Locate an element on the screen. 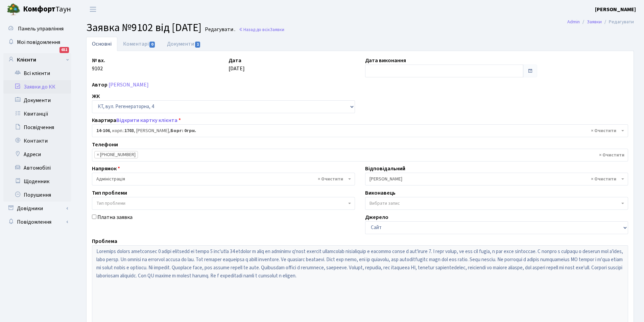 Image resolution: width=644 pixels, height=322 pixels. b: 14-106 is located at coordinates (103, 131).